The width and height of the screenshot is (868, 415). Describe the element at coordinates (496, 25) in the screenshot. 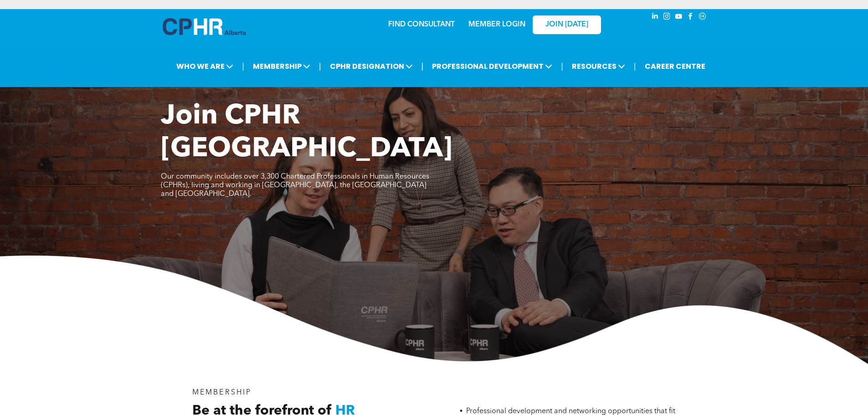

I see `a: MEMBER LOGIN` at that location.